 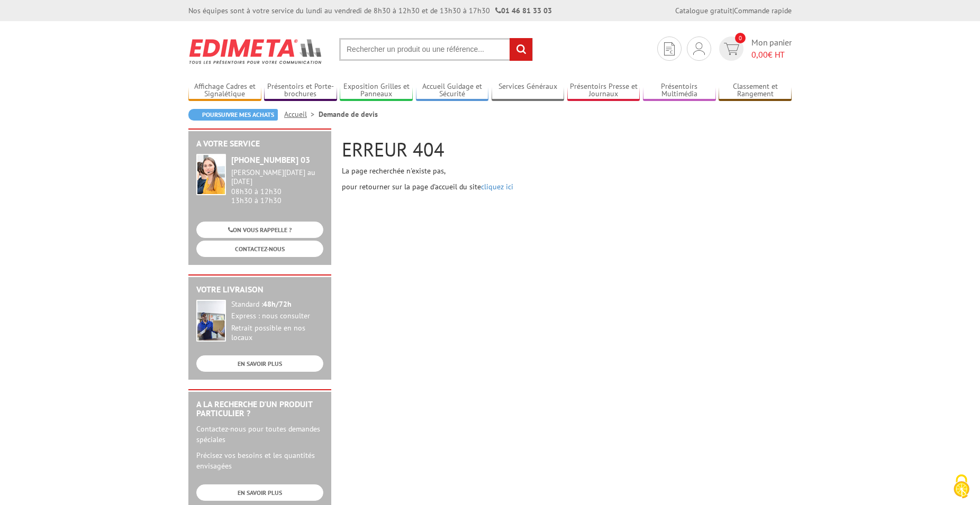 What do you see at coordinates (277, 305) in the screenshot?
I see `div: Standard :` at bounding box center [277, 305].